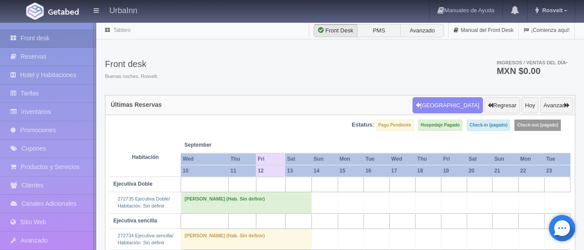  I want to click on th: 10, so click(204, 171).